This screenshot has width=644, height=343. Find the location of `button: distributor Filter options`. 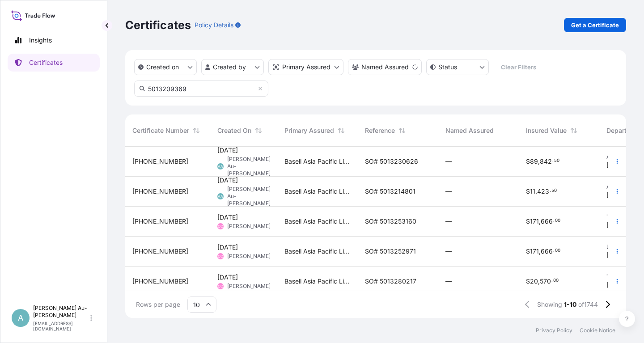

button: distributor Filter options is located at coordinates (306, 67).